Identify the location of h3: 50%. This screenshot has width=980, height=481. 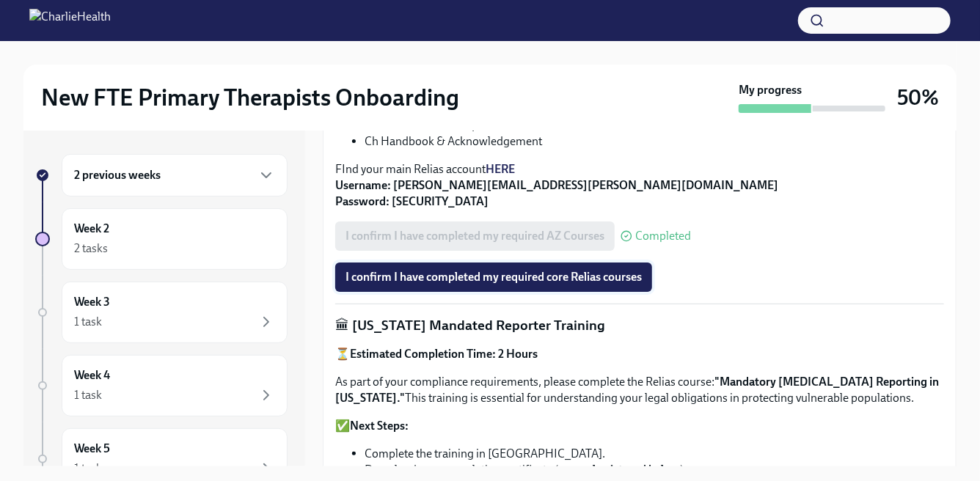
(918, 98).